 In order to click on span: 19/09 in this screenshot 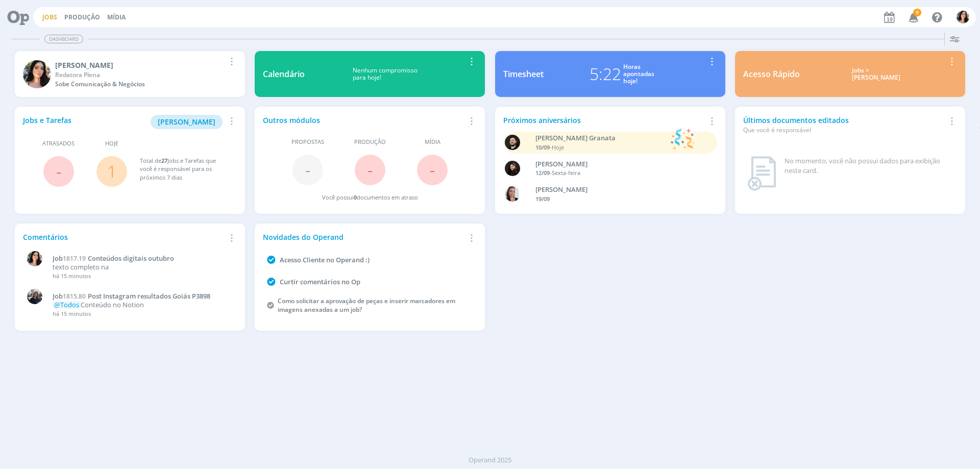, I will do `click(542, 199)`.